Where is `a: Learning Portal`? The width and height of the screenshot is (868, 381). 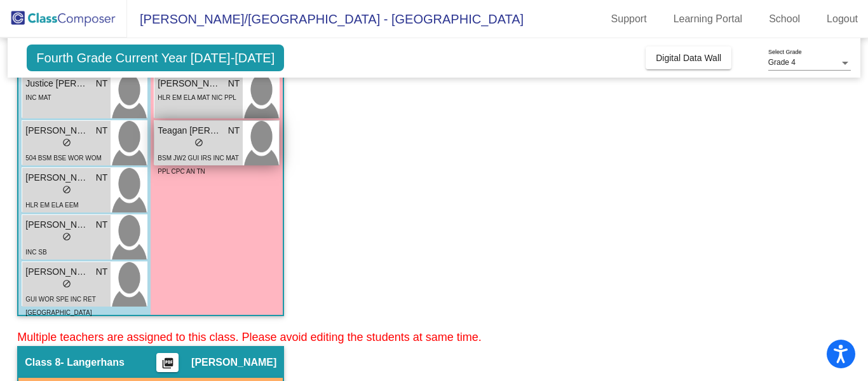
a: Learning Portal is located at coordinates (708, 19).